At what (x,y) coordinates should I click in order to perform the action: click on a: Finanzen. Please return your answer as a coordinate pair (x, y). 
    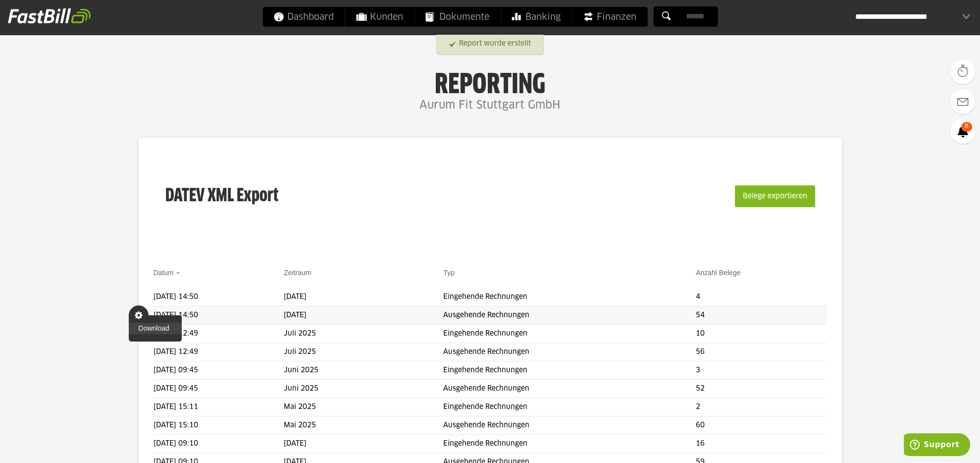
    Looking at the image, I should click on (609, 17).